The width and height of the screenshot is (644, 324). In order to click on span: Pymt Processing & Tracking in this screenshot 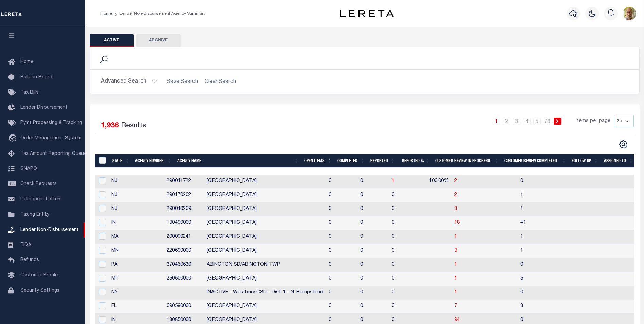, I will do `click(51, 123)`.